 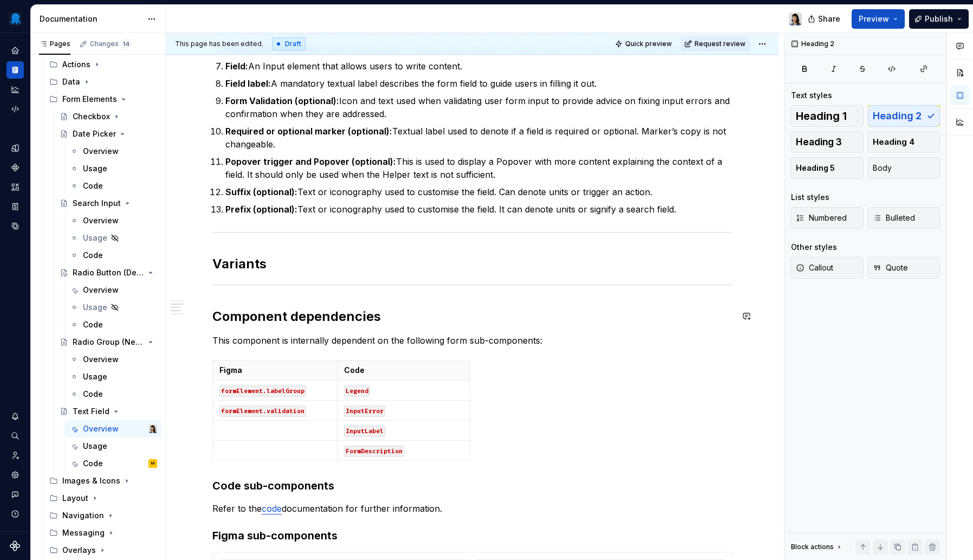 What do you see at coordinates (874, 19) in the screenshot?
I see `span: Preview` at bounding box center [874, 19].